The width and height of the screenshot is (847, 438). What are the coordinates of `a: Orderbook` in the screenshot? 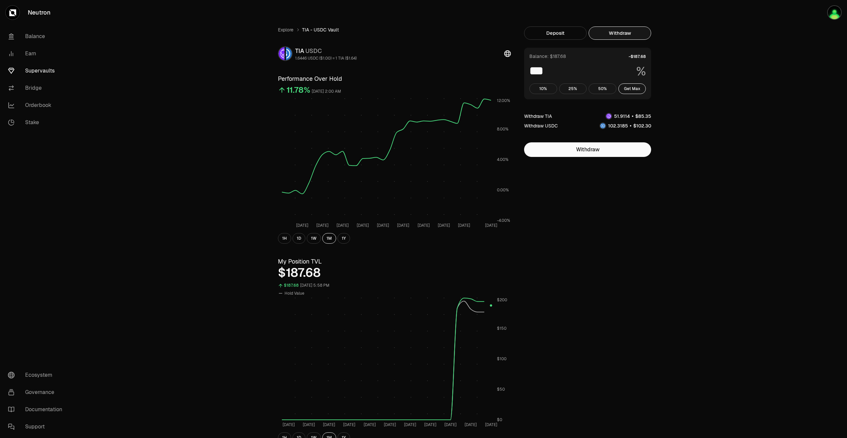 It's located at (37, 105).